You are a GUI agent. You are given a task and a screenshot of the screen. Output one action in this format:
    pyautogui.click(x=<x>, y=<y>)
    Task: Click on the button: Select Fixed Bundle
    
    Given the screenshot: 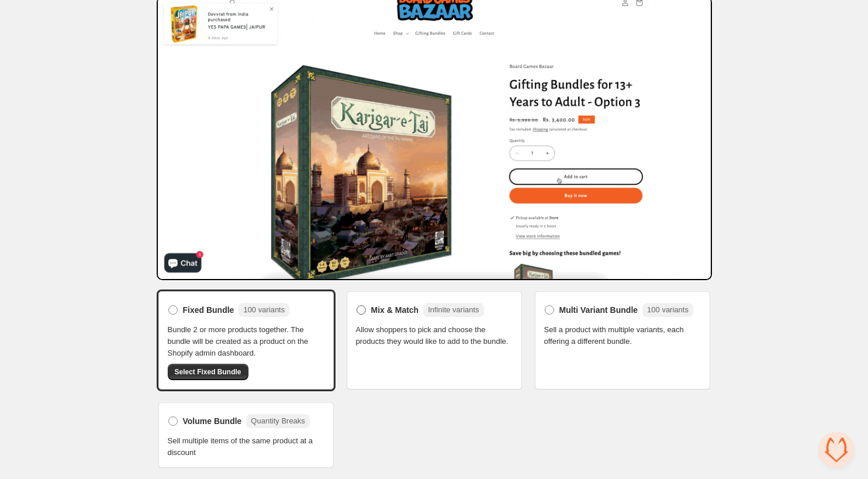 What is the action you would take?
    pyautogui.click(x=208, y=372)
    